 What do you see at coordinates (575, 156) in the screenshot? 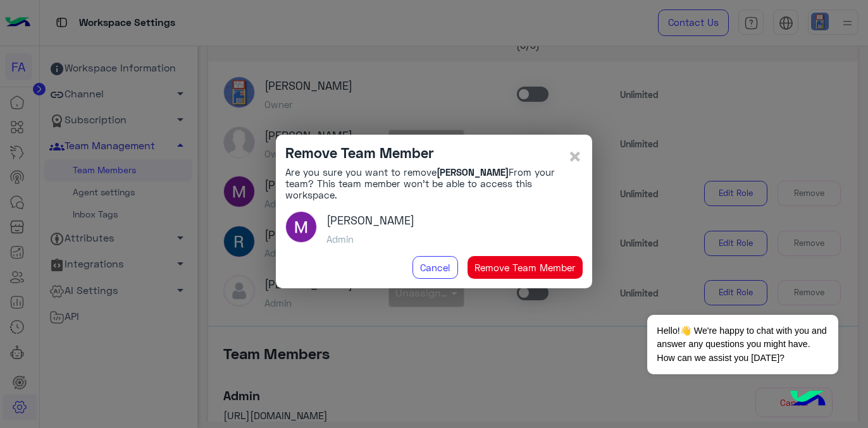
I see `button: Close` at bounding box center [575, 156].